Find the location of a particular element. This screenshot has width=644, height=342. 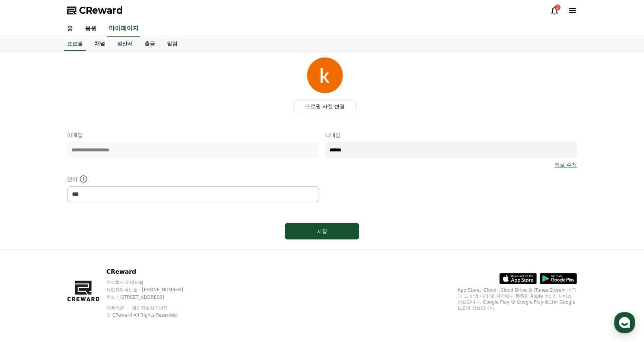

p: CReward is located at coordinates (152, 272).